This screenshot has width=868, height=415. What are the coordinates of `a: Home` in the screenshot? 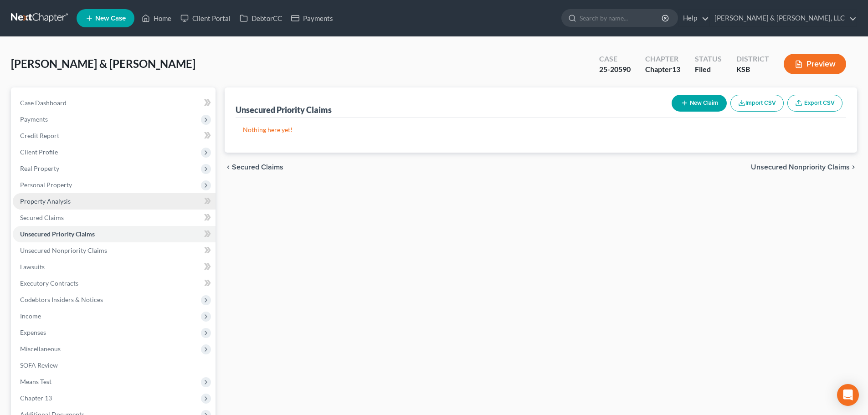 It's located at (156, 19).